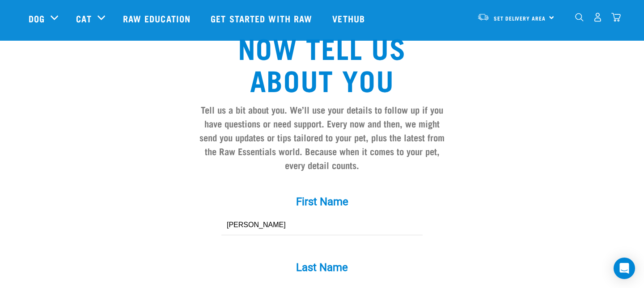 Image resolution: width=644 pixels, height=288 pixels. Describe the element at coordinates (579, 17) in the screenshot. I see `img: home-icon-1@2x.png` at that location.